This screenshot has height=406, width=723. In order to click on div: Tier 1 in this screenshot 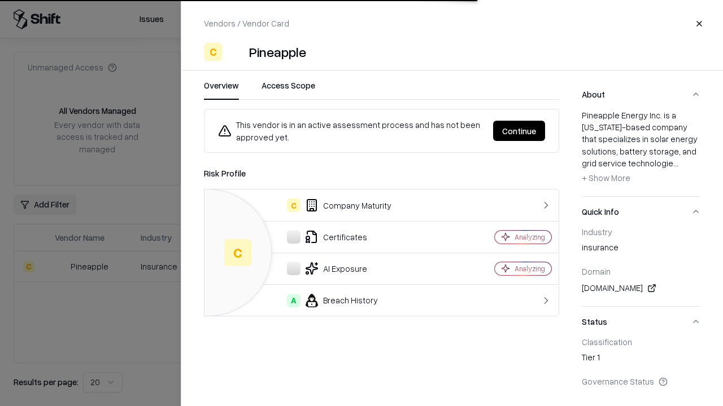, I will do `click(641, 360)`.